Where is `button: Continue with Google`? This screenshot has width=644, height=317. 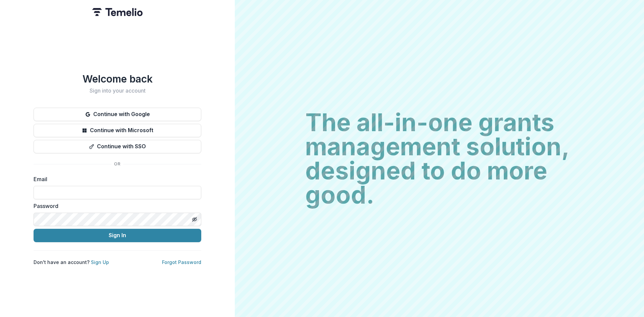
button: Continue with Google is located at coordinates (117, 114).